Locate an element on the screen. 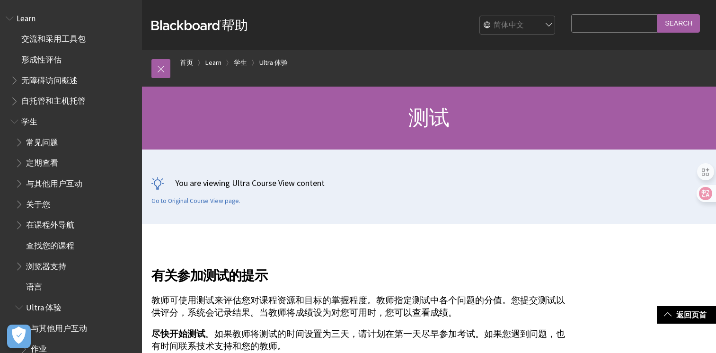 This screenshot has height=353, width=716. strong: Blackboard is located at coordinates (186, 25).